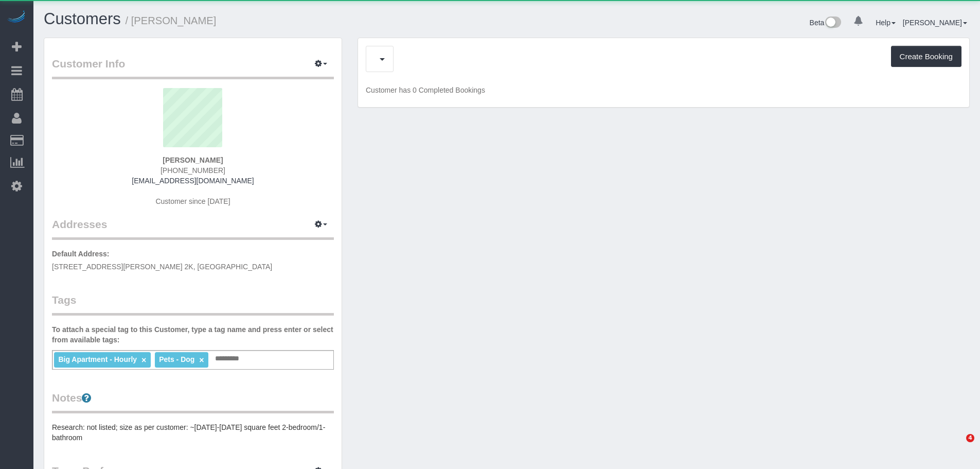  I want to click on a: Automaid Logo, so click(16, 18).